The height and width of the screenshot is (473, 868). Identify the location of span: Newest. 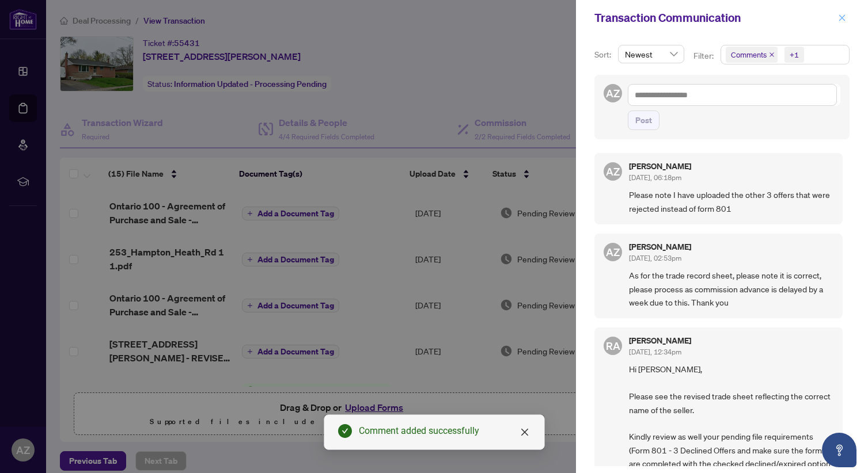
(651, 54).